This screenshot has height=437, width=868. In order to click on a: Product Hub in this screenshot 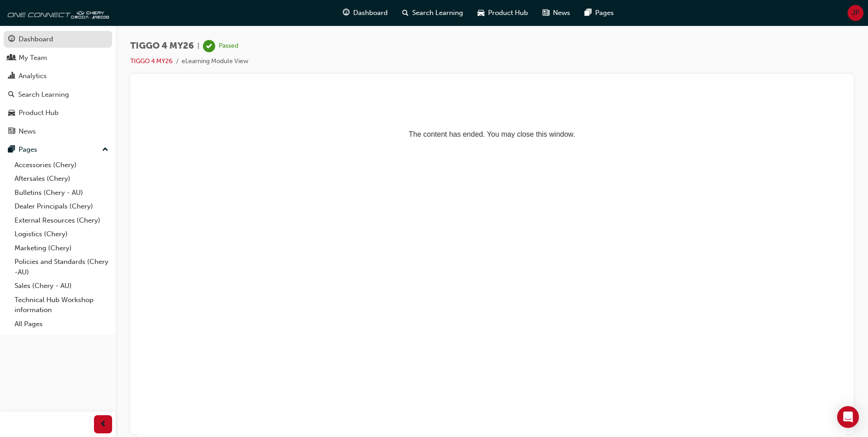, I will do `click(58, 113)`.